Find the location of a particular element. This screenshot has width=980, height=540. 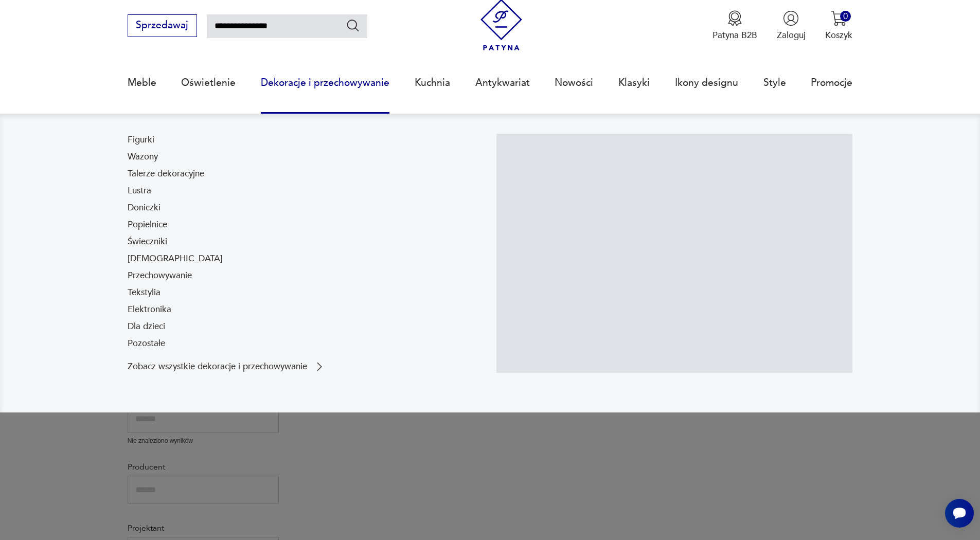

a: Pozostałe is located at coordinates (146, 343).